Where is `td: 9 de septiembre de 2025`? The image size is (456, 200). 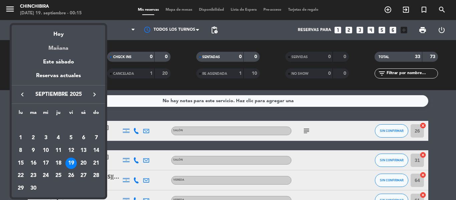
td: 9 de septiembre de 2025 is located at coordinates (33, 150).